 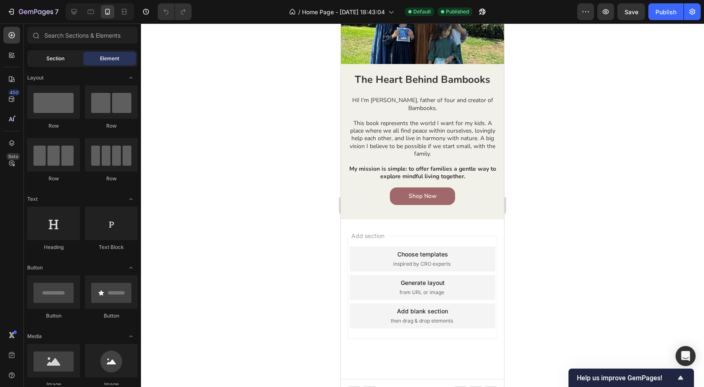 I want to click on span: Button, so click(x=35, y=268).